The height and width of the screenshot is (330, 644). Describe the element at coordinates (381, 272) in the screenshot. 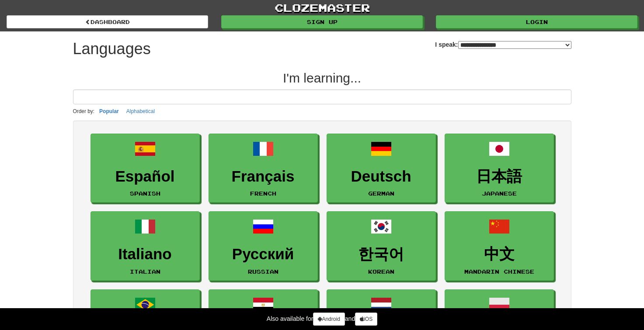

I see `small: Korean` at that location.